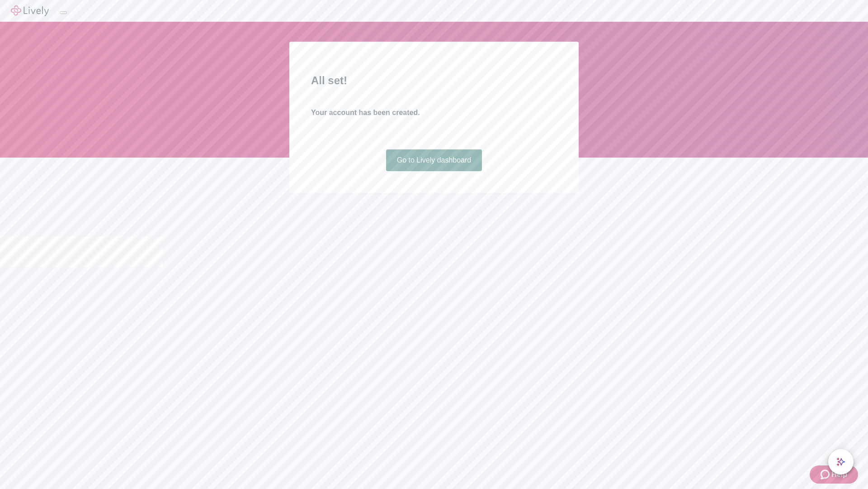  Describe the element at coordinates (63, 13) in the screenshot. I see `button: Log out` at that location.